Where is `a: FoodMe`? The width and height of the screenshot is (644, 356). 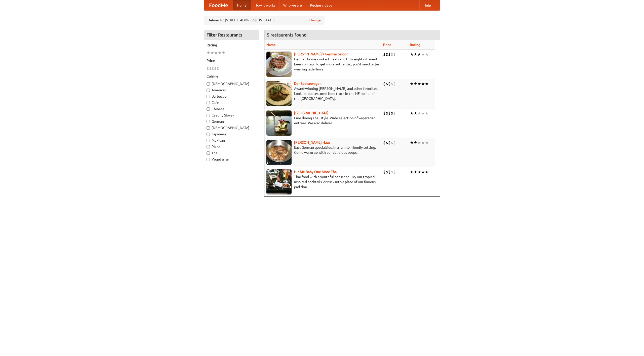 a: FoodMe is located at coordinates (218, 5).